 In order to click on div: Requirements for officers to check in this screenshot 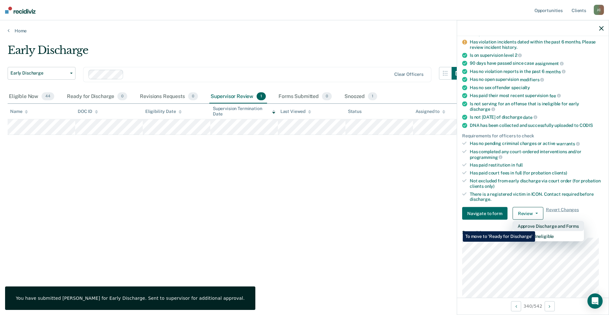, I will do `click(533, 135)`.